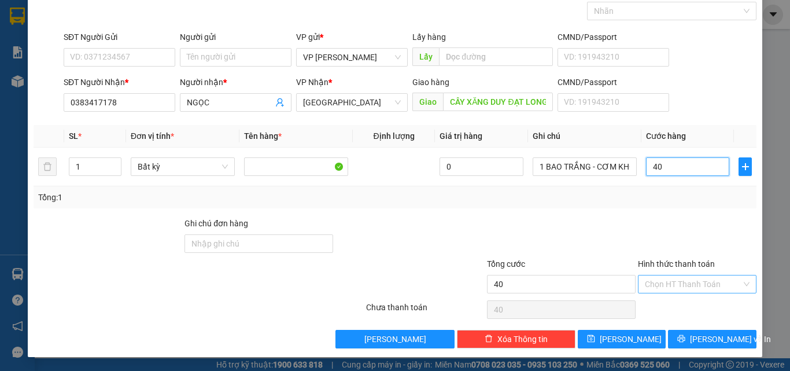 This screenshot has width=790, height=371. I want to click on span: save, so click(591, 339).